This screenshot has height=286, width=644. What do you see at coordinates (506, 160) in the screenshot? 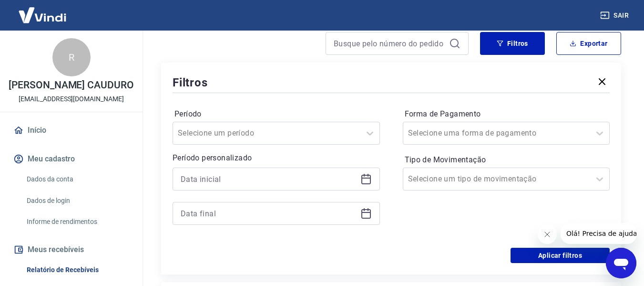
I see `label: Tipo de Movimentação` at bounding box center [506, 160].